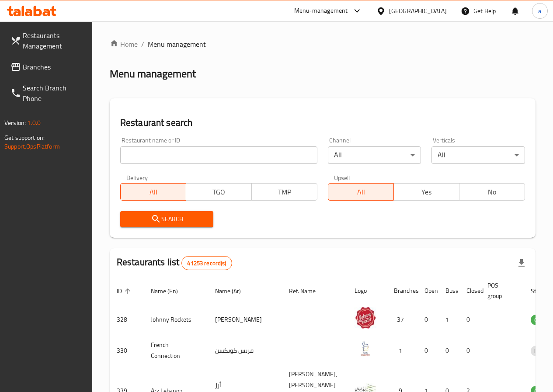  I want to click on button: Yes, so click(426, 192).